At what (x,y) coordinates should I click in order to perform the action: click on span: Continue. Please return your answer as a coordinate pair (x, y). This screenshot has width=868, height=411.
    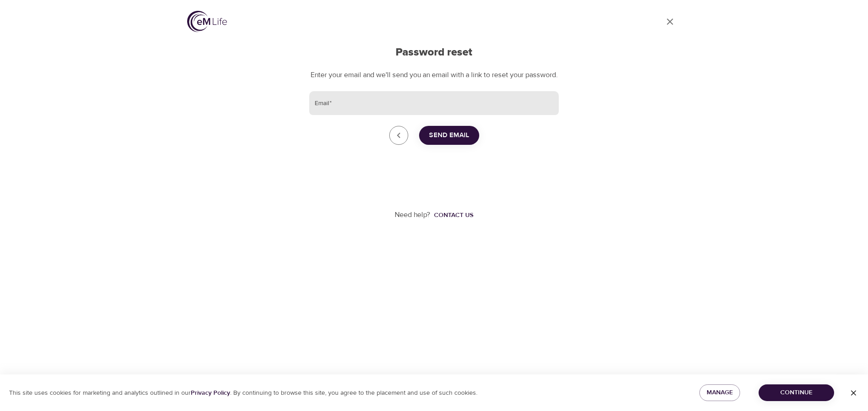
    Looking at the image, I should click on (796, 393).